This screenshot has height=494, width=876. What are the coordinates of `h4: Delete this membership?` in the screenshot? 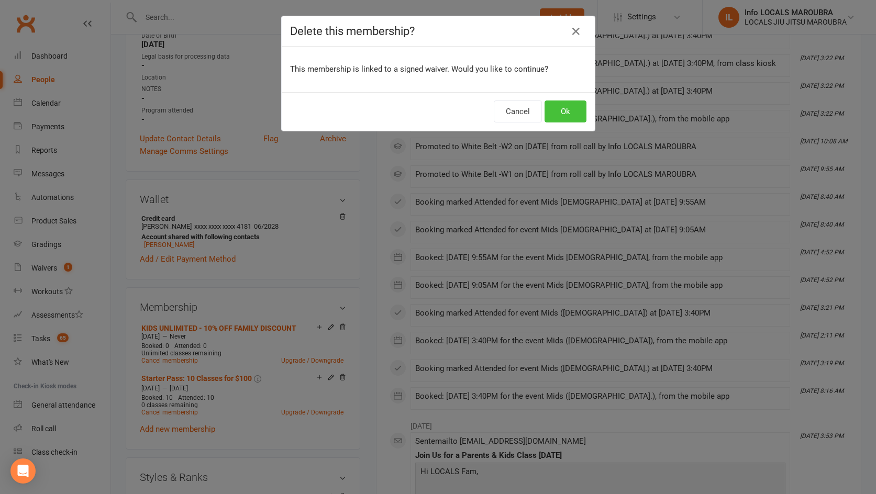 It's located at (438, 31).